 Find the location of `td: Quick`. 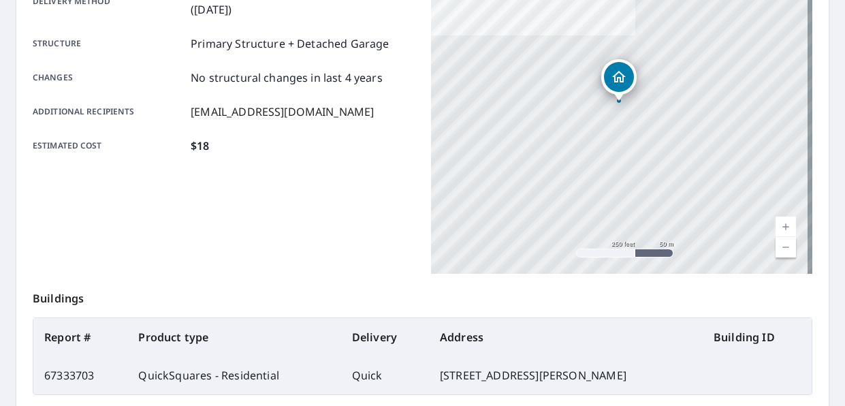

td: Quick is located at coordinates (385, 375).